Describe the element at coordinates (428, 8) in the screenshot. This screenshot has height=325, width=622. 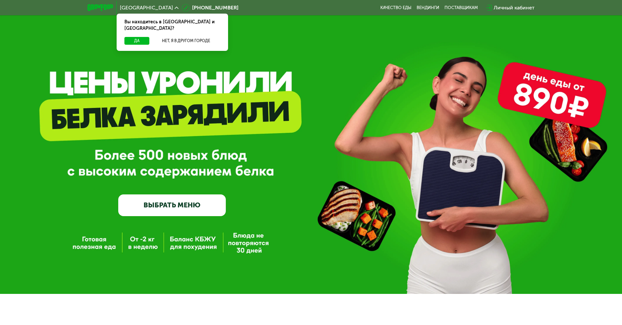
I see `a: Вендинги` at that location.